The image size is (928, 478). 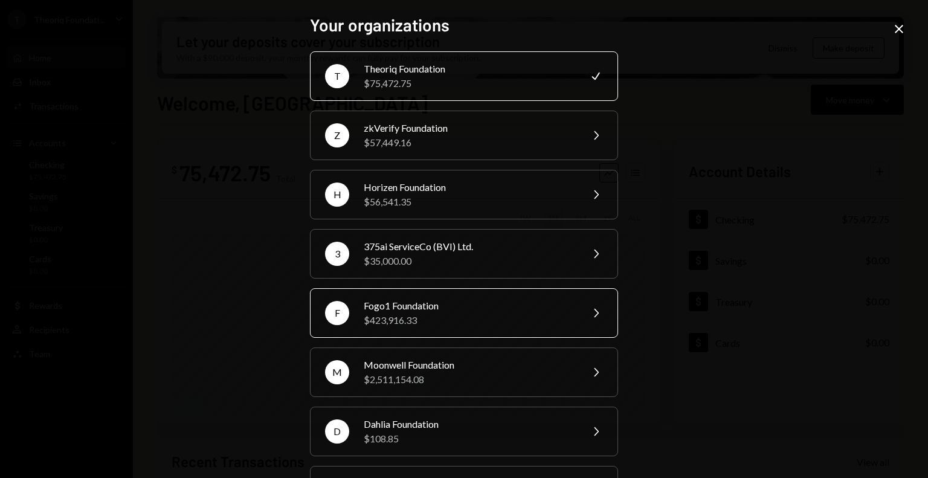 What do you see at coordinates (464, 313) in the screenshot?
I see `button: FFogo1 Foundation$423,916.33` at bounding box center [464, 313].